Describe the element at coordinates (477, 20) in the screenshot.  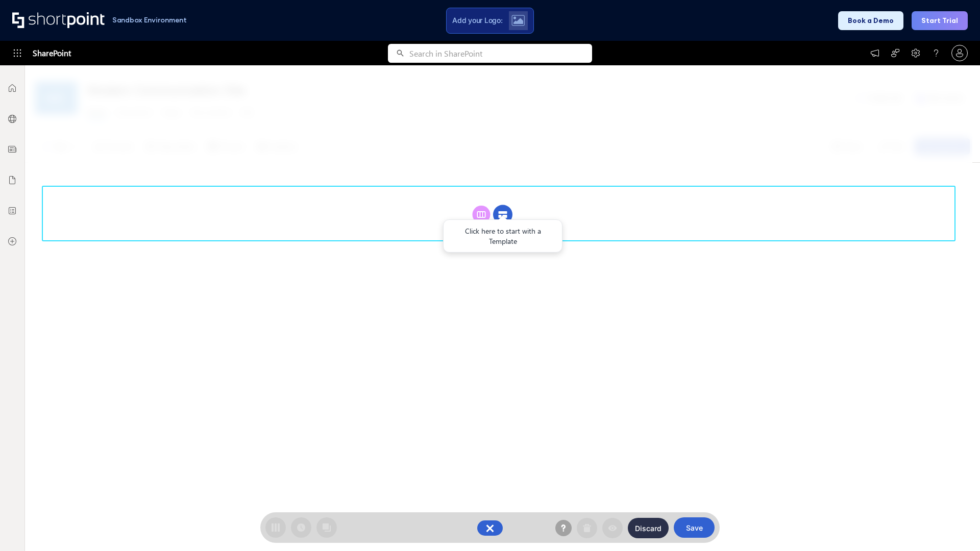
I see `span: Add your Logo:` at that location.